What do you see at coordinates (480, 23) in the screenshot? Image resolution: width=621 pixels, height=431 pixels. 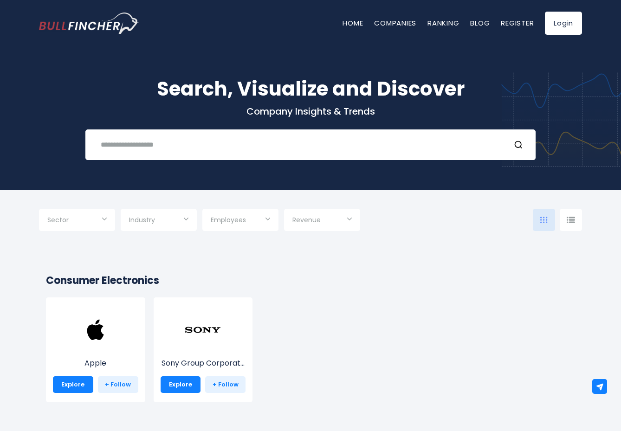 I see `a: Blog` at bounding box center [480, 23].